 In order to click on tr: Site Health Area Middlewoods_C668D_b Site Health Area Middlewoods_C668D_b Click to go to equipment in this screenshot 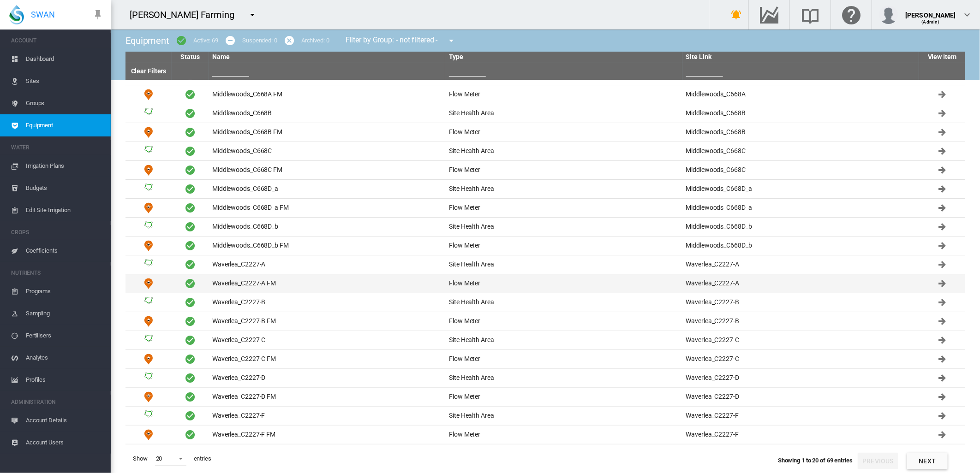, I will do `click(545, 227)`.